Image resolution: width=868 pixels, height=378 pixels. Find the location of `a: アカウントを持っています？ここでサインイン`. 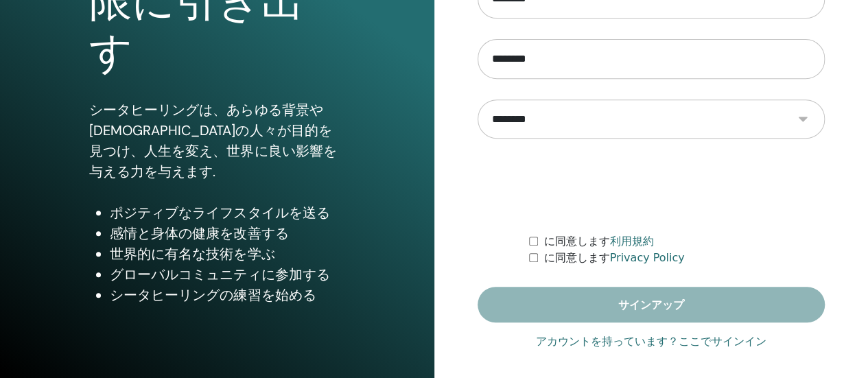

a: アカウントを持っています？ここでサインイン is located at coordinates (651, 341).